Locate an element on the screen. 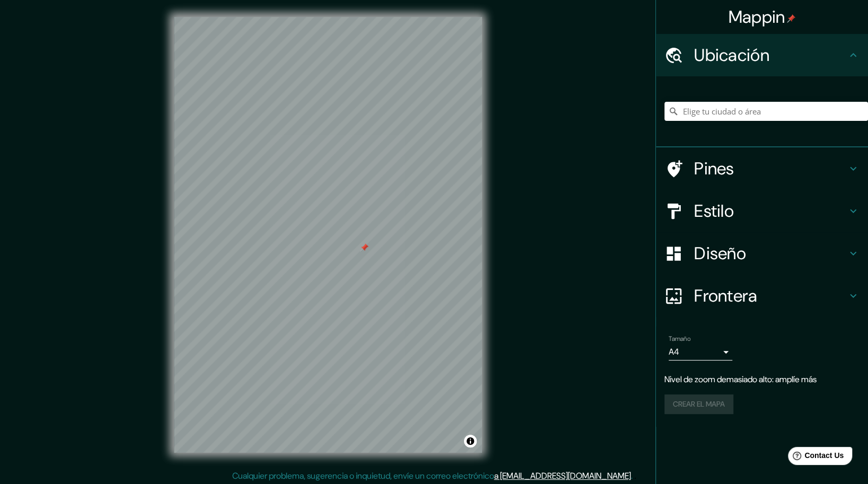 Image resolution: width=868 pixels, height=484 pixels. div: Estilo is located at coordinates (762, 211).